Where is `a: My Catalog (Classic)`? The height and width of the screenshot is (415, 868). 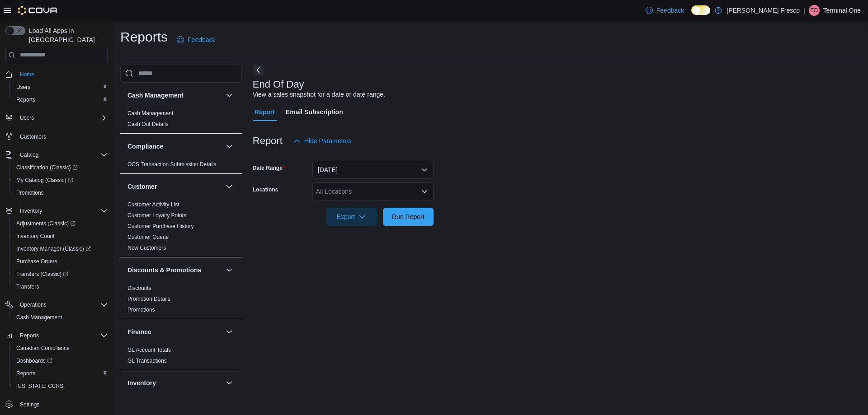 a: My Catalog (Classic) is located at coordinates (45, 180).